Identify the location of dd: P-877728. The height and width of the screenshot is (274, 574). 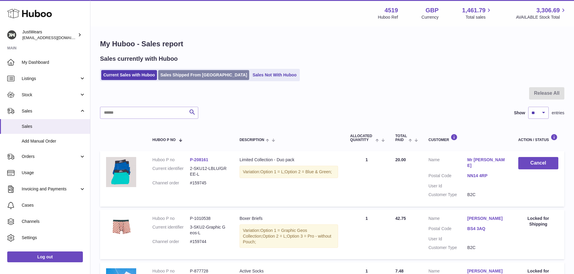
(208, 271).